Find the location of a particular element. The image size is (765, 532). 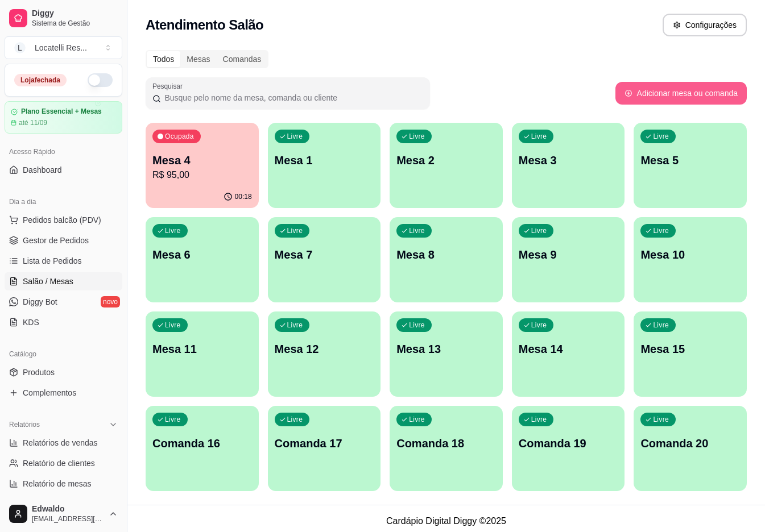

button: LivreMesa 2 is located at coordinates (446, 165).